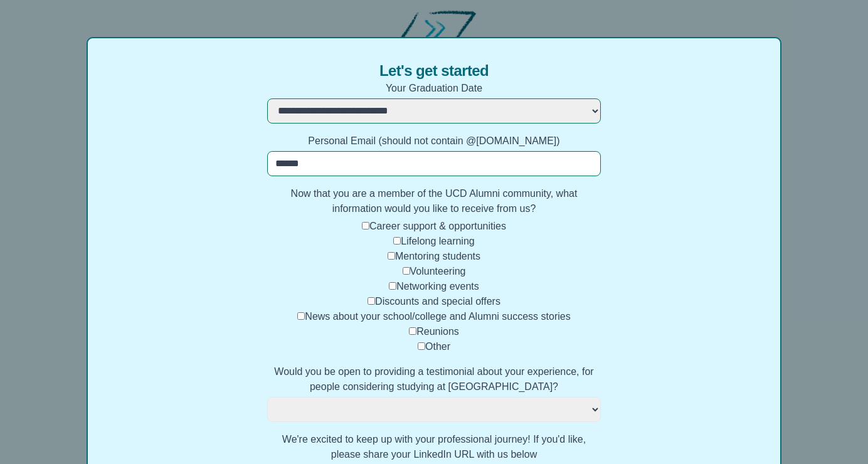  What do you see at coordinates (434, 447) in the screenshot?
I see `label: We're excited to keep up with your professional journey! If you'd like, please share your LinkedI...` at bounding box center [434, 447].